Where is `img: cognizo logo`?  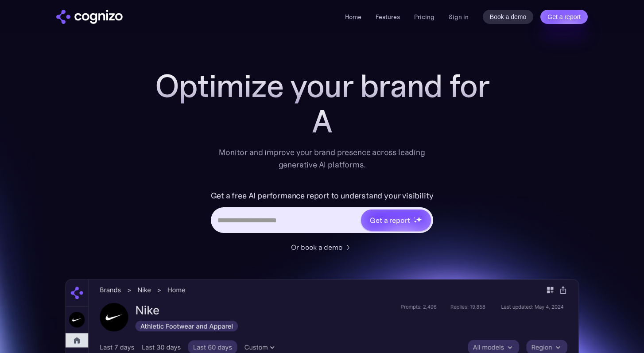
img: cognizo logo is located at coordinates (89, 17).